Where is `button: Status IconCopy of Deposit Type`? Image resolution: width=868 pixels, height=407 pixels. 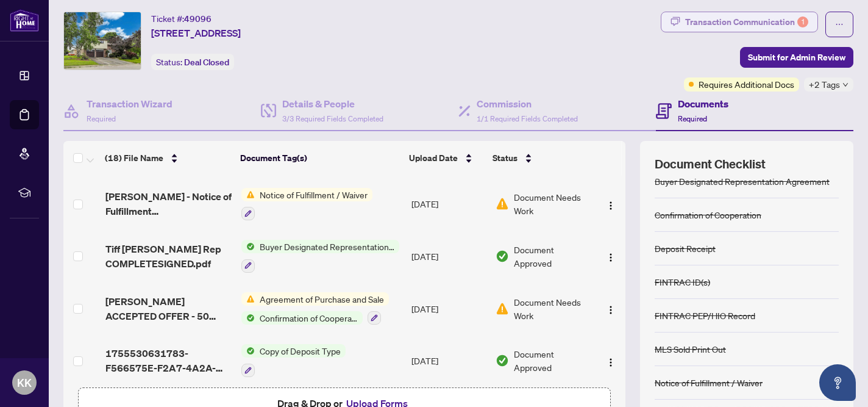 button: Status IconCopy of Deposit Type is located at coordinates (293, 360).